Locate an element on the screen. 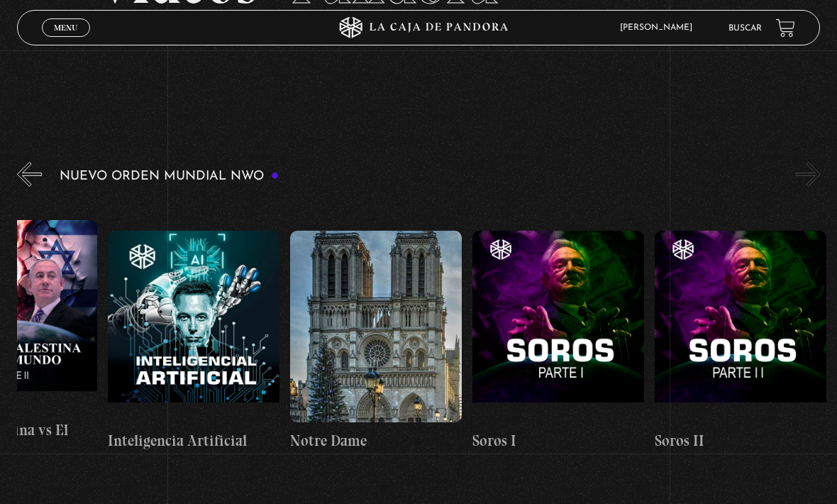 The height and width of the screenshot is (504, 837). a: View your shopping cart is located at coordinates (785, 27).